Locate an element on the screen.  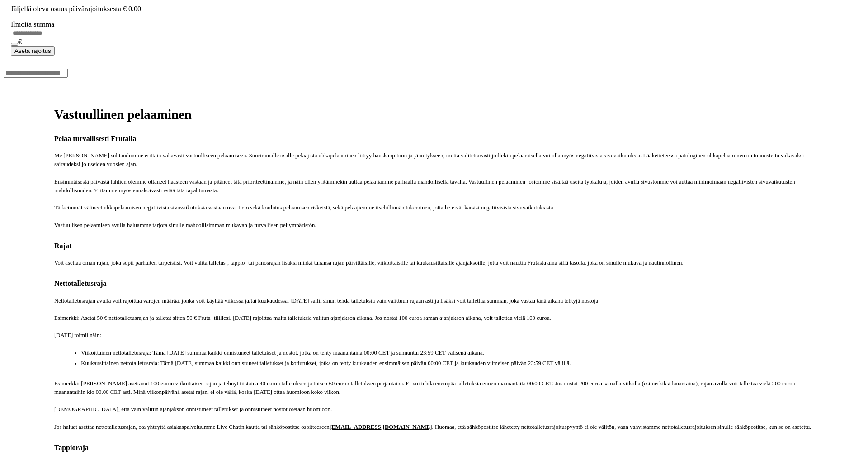
button: Aseta rajoitus is located at coordinates (33, 50).